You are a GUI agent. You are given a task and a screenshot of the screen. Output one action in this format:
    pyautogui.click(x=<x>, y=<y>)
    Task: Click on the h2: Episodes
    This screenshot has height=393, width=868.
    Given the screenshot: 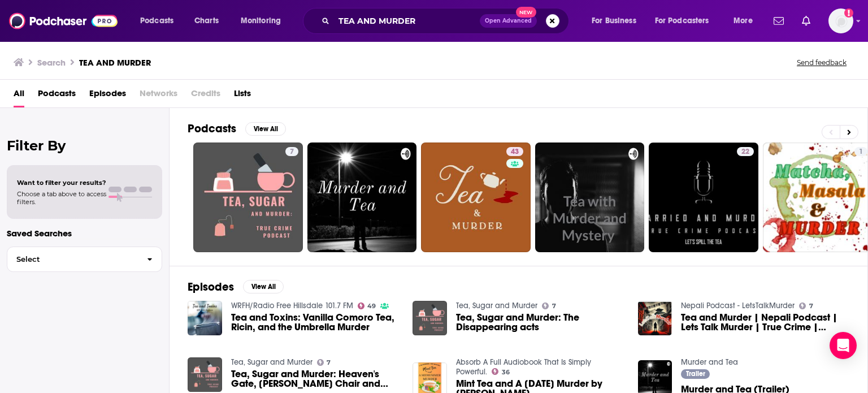 What is the action you would take?
    pyautogui.click(x=210, y=287)
    